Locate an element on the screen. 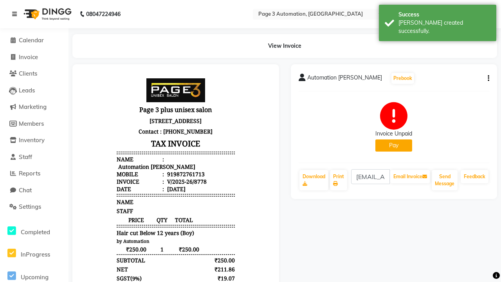 Image resolution: width=501 pixels, height=282 pixels. div: Success is located at coordinates (444, 14).